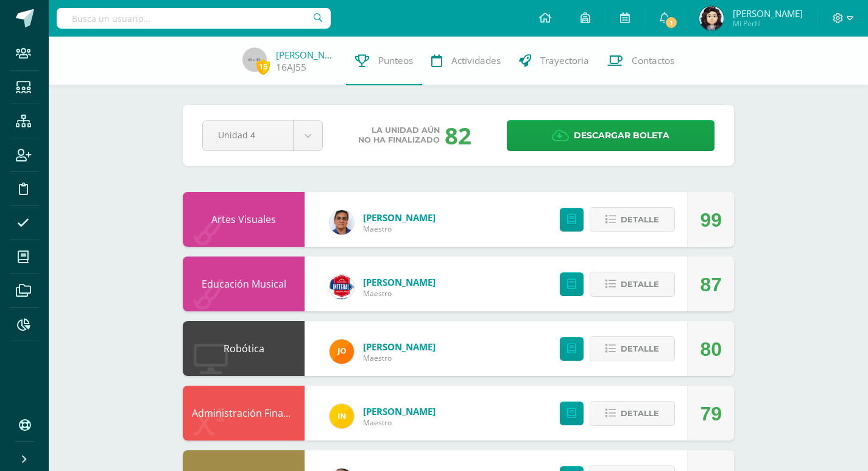 This screenshot has width=868, height=471. I want to click on span: Contactos, so click(653, 60).